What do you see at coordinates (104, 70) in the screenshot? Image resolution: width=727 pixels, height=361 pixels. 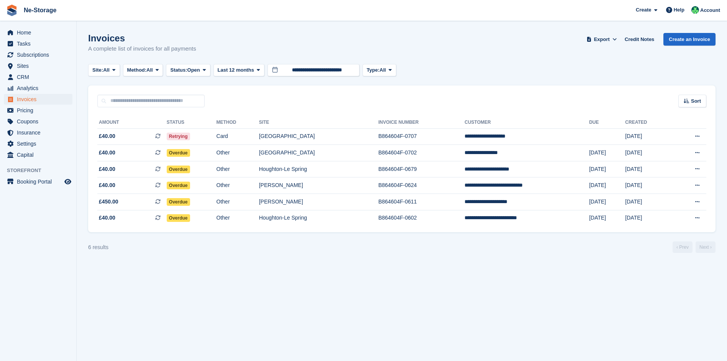 I see `button: Site: All` at bounding box center [104, 70].